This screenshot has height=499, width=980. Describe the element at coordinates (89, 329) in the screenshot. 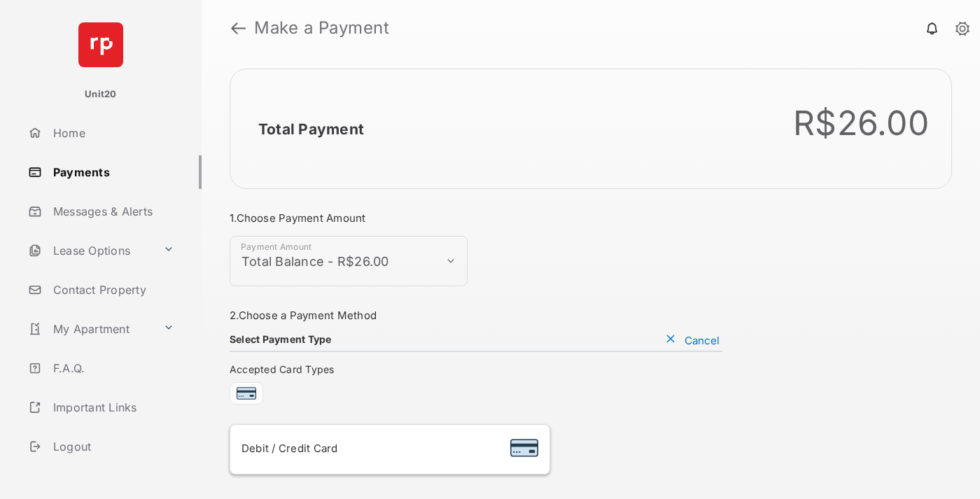

I see `a: My Apartment` at that location.